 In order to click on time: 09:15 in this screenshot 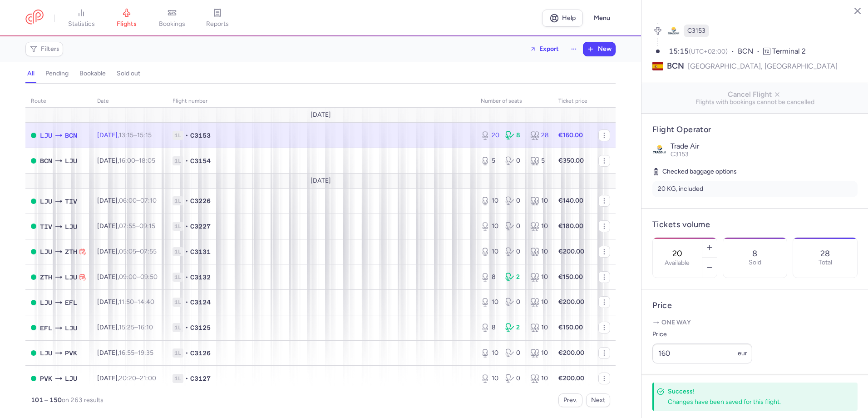, I will do `click(147, 226)`.